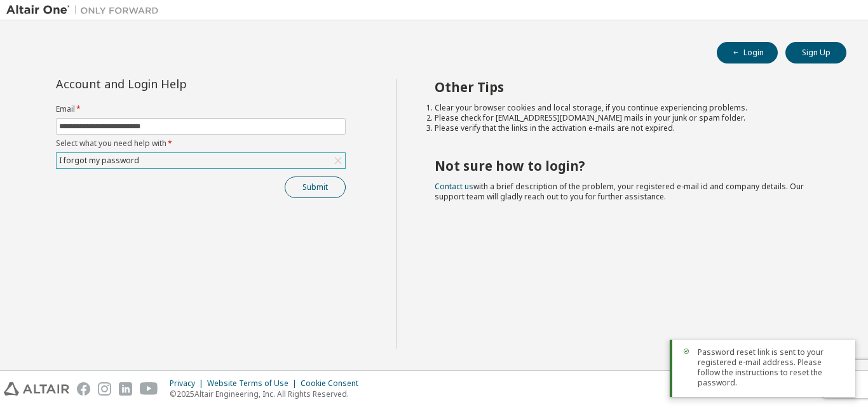  What do you see at coordinates (815, 53) in the screenshot?
I see `button: Sign Up` at bounding box center [815, 53].